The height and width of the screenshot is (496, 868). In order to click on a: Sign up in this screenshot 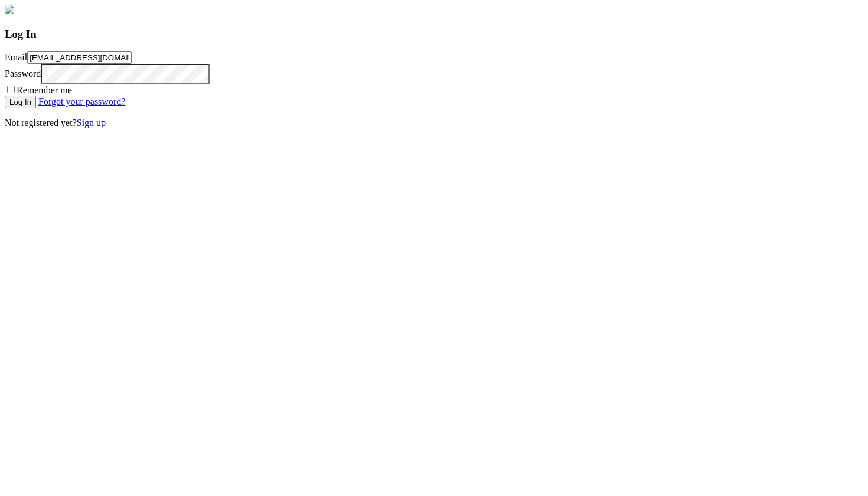, I will do `click(91, 122)`.